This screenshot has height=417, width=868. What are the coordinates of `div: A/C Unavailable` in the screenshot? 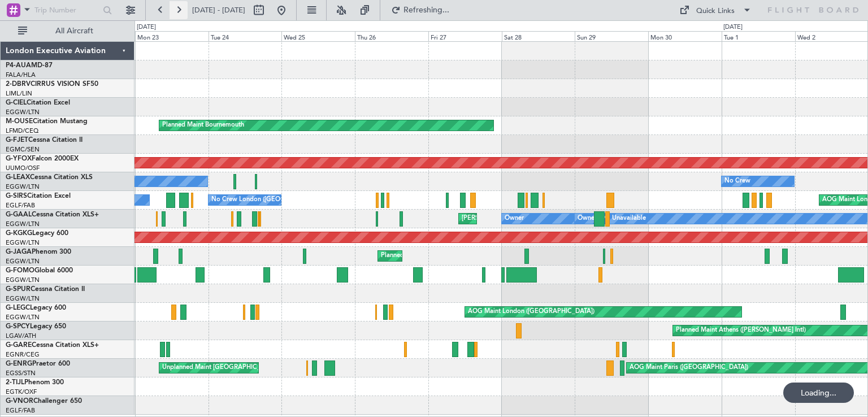 It's located at (622, 219).